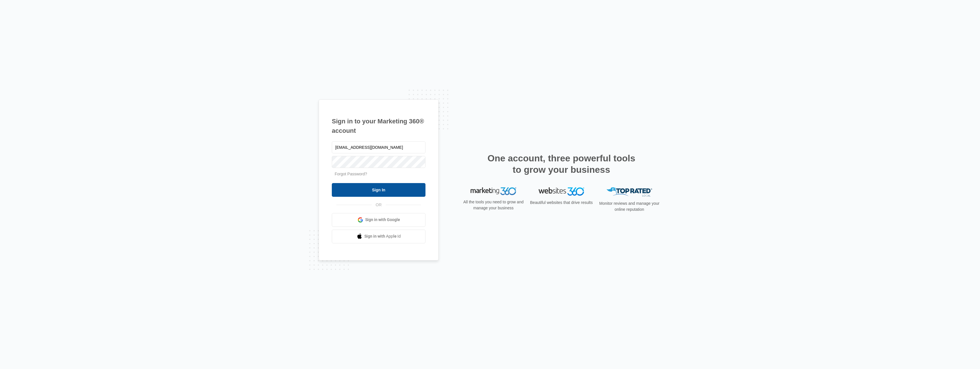 This screenshot has width=980, height=369. Describe the element at coordinates (562, 203) in the screenshot. I see `p: Beautiful websites that drive results` at that location.